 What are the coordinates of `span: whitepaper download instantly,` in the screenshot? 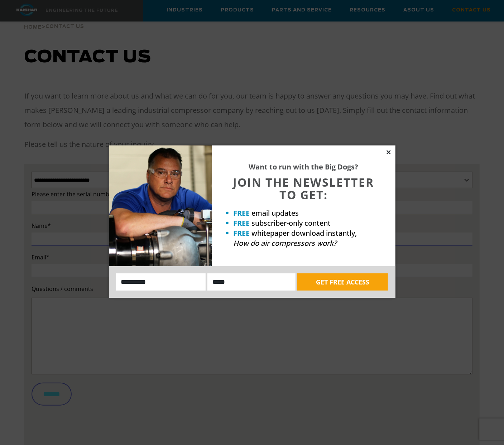 It's located at (304, 233).